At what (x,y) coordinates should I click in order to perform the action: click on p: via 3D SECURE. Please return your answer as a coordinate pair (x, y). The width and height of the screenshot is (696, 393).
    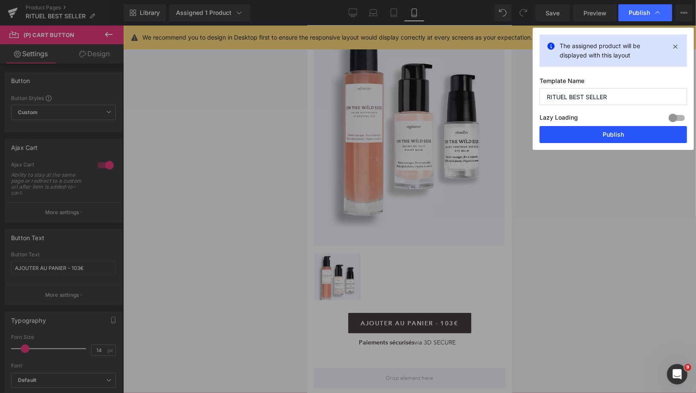
    Looking at the image, I should click on (100, 317).